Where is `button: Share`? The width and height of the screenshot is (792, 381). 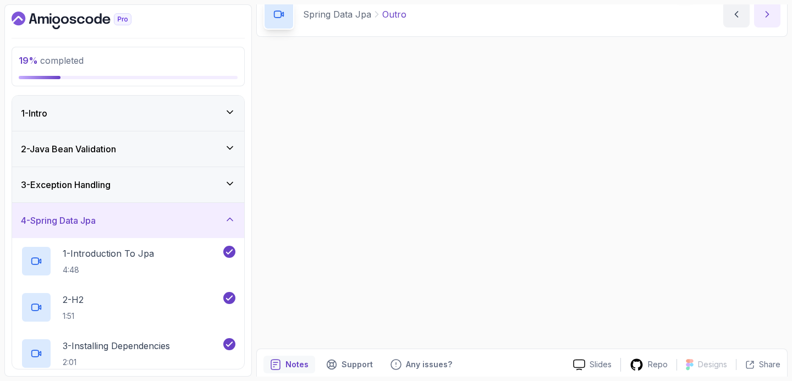
button: Share is located at coordinates (758, 365).